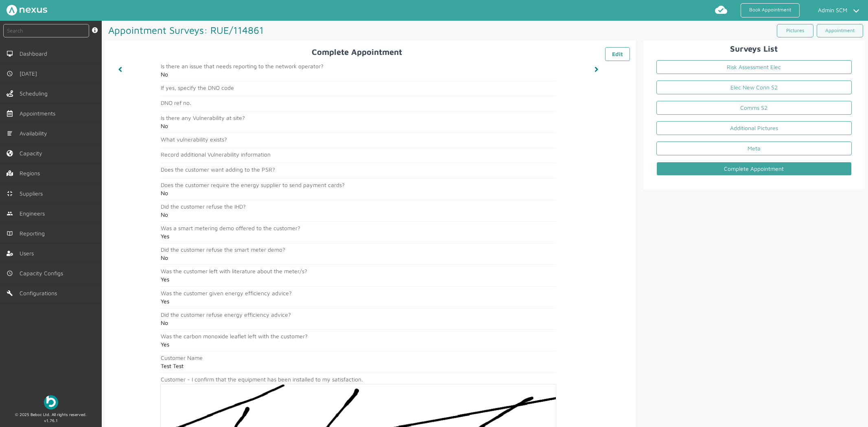  What do you see at coordinates (358, 228) in the screenshot?
I see `h2: Was a smart metering demo offered to the customer?` at bounding box center [358, 228].